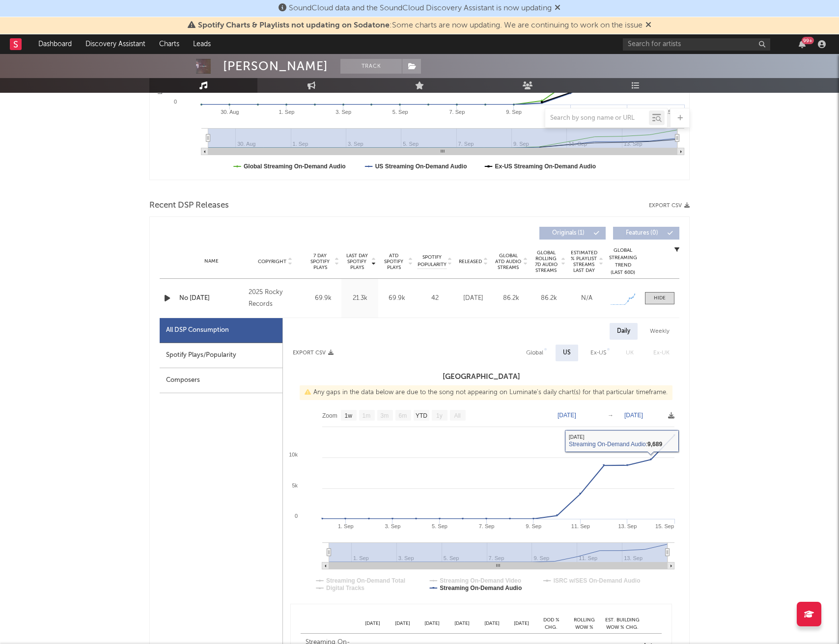 This screenshot has width=839, height=644. What do you see at coordinates (211, 261) in the screenshot?
I see `div: Name` at bounding box center [211, 261].